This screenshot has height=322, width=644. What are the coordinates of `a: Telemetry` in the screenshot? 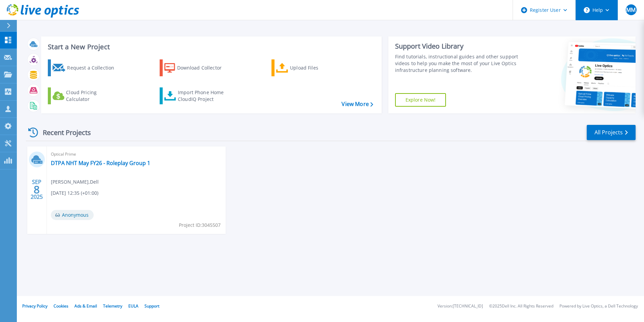 It's located at (113, 305).